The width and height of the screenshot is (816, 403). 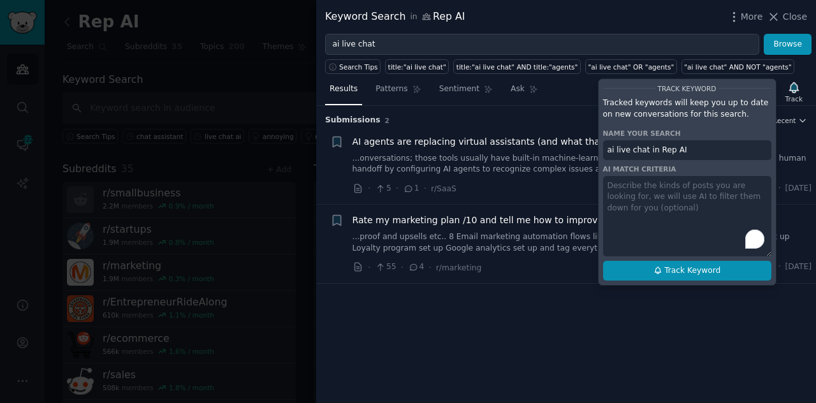 I want to click on button: Browse, so click(x=788, y=45).